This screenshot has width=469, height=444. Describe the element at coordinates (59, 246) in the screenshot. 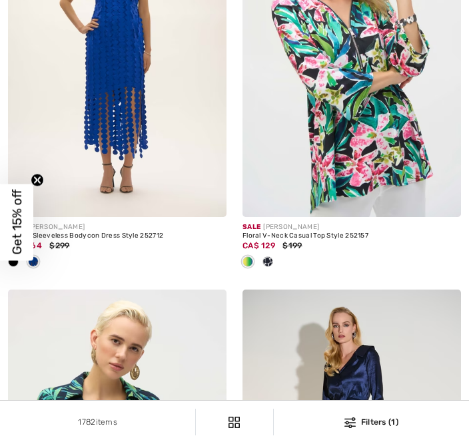

I see `span: $299` at that location.